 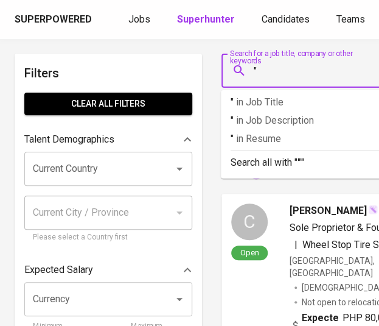 I want to click on span: Clear All filters, so click(x=108, y=104).